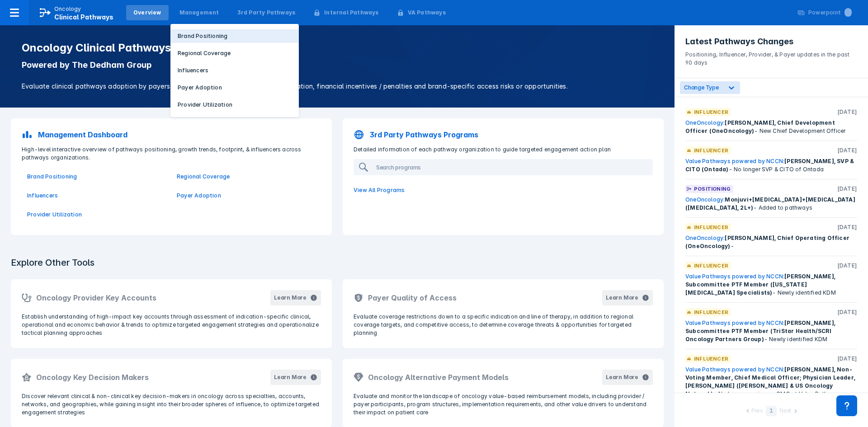  Describe the element at coordinates (771, 204) in the screenshot. I see `div: - Added to pathways` at that location.